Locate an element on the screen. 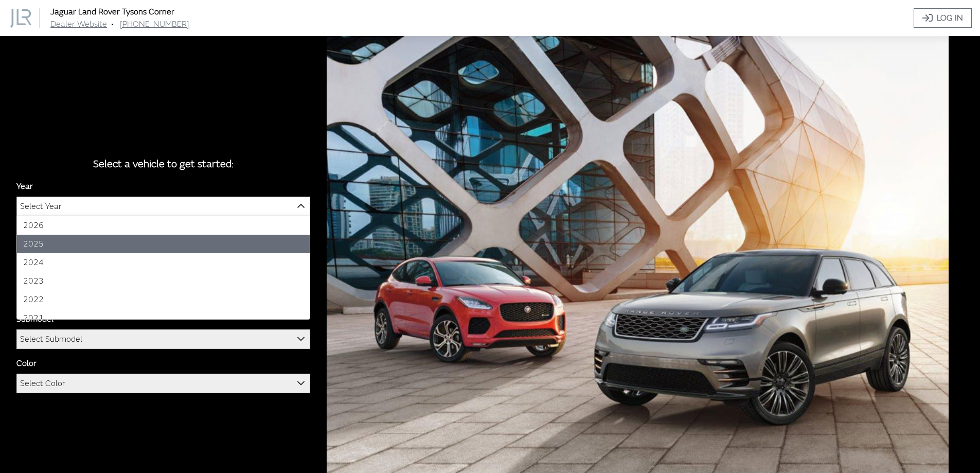 Image resolution: width=980 pixels, height=473 pixels. li: 2023 is located at coordinates (163, 281).